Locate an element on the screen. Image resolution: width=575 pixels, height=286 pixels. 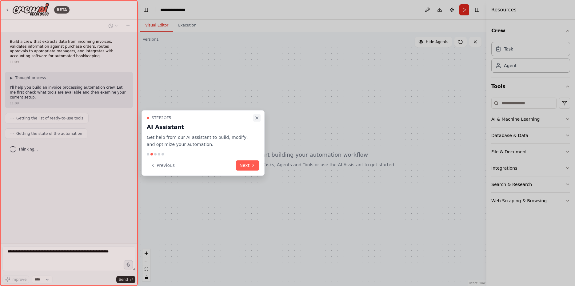
p: Get help from our AI assistant to build, modify, and optimize your automation. is located at coordinates (199, 141).